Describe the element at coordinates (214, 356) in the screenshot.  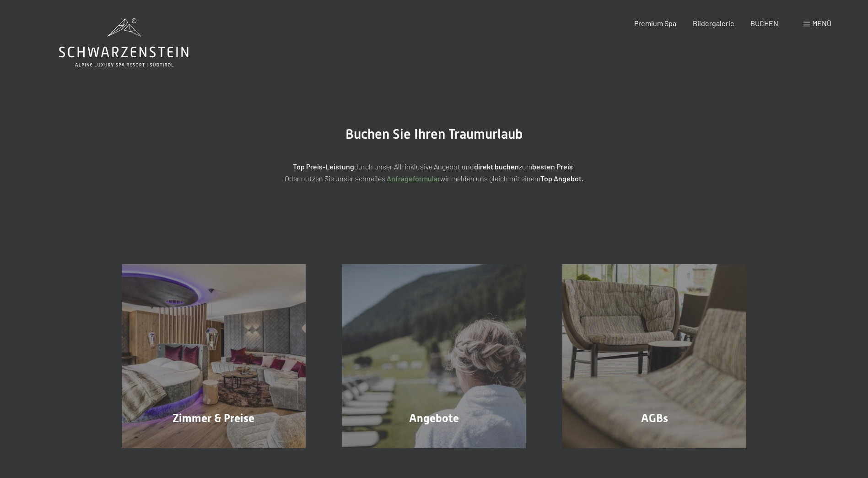
I see `a: Buchung Zimmer & Preise` at that location.